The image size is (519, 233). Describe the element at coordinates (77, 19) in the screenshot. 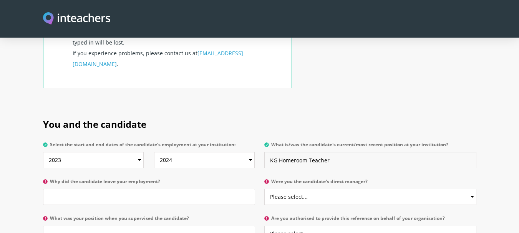

I see `a: Visit this site's homepage` at that location.